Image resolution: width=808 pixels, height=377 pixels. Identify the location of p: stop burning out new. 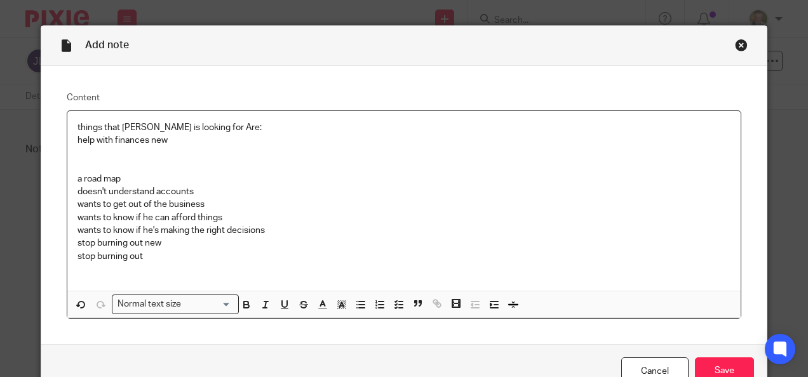
(404, 243).